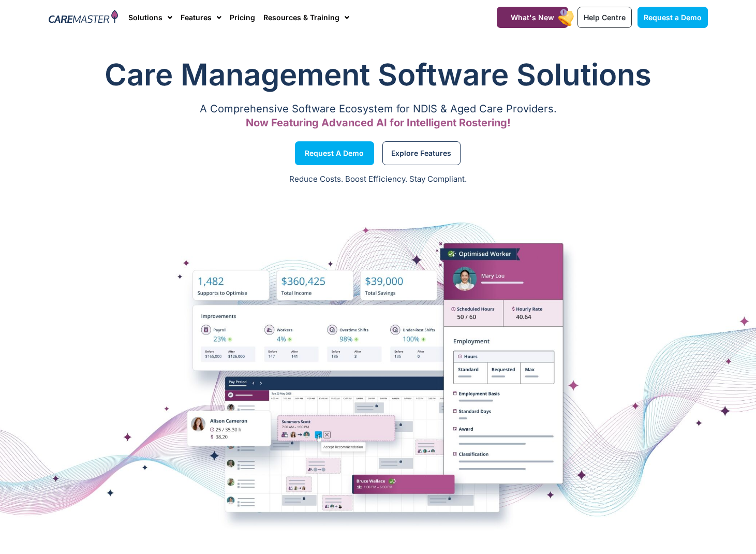 The image size is (756, 554). I want to click on span: Help Centre, so click(604, 17).